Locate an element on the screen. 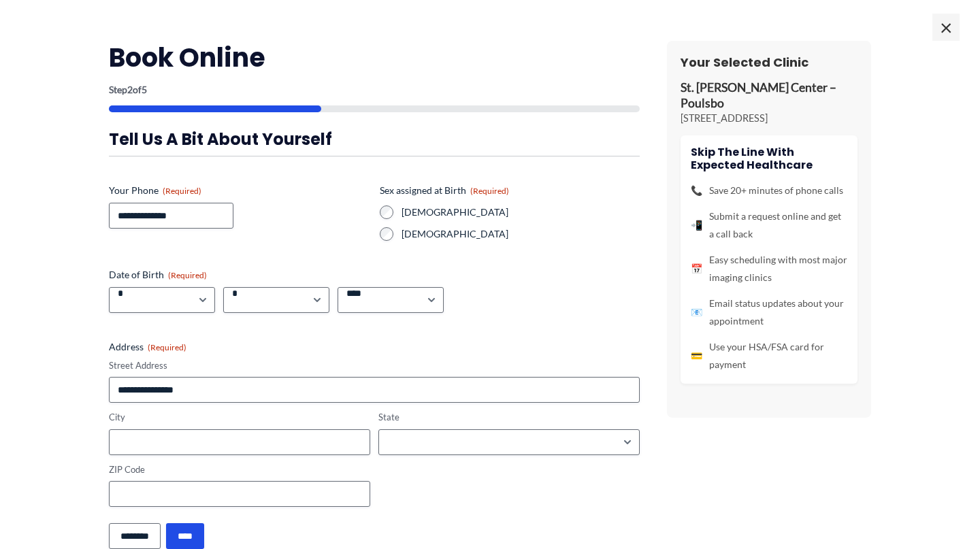  p: Step of is located at coordinates (374, 90).